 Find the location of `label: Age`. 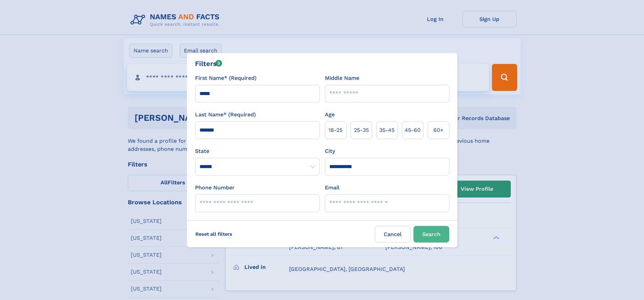

label: Age is located at coordinates (329, 114).